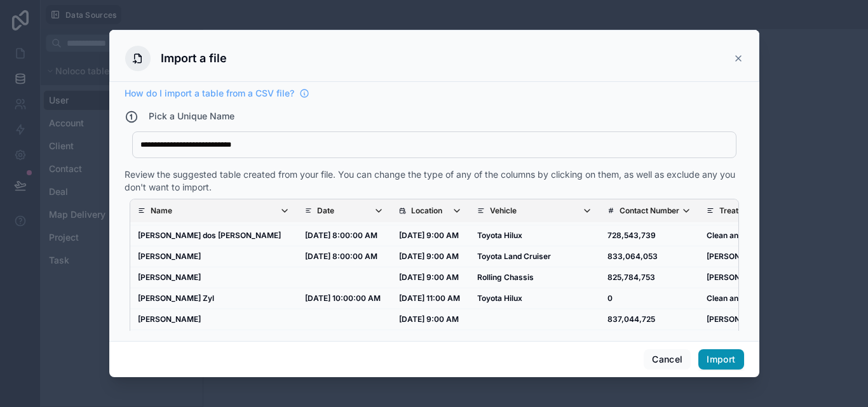 This screenshot has width=868, height=407. Describe the element at coordinates (213, 340) in the screenshot. I see `td: Testing#2` at that location.